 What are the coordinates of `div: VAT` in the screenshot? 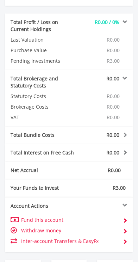 It's located at (42, 117).